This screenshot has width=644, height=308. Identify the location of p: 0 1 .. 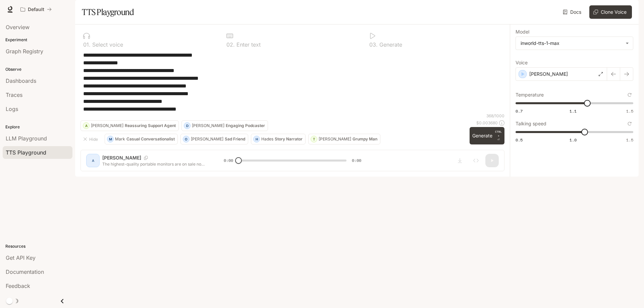
(87, 45).